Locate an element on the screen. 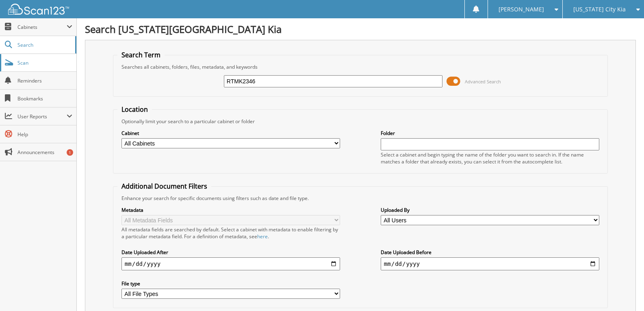  label: Date Uploaded After is located at coordinates (231, 252).